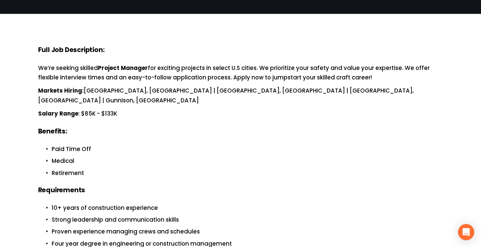 Image resolution: width=481 pixels, height=247 pixels. Describe the element at coordinates (58, 114) in the screenshot. I see `strong: Salary Range` at that location.